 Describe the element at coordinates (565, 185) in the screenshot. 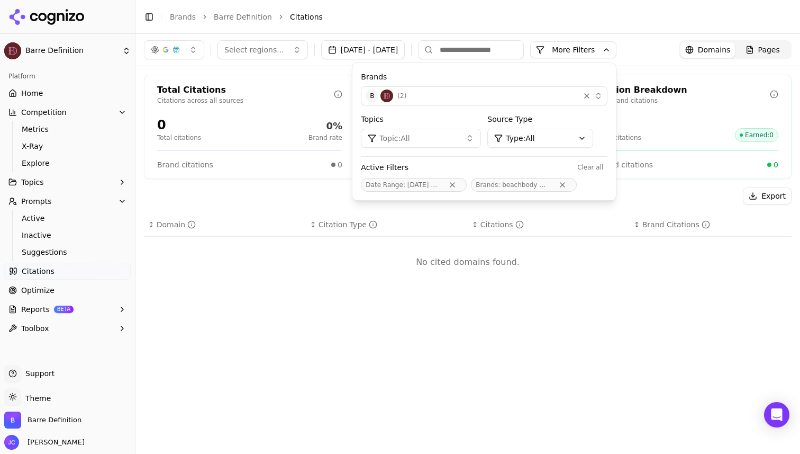

I see `span: beachbody on demand, barre definition` at that location.